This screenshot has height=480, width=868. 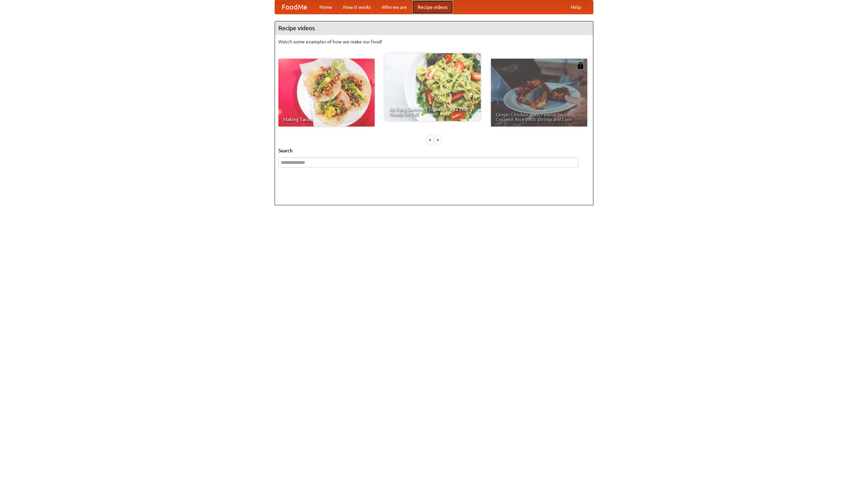 What do you see at coordinates (395, 7) in the screenshot?
I see `a: Who we are` at bounding box center [395, 7].